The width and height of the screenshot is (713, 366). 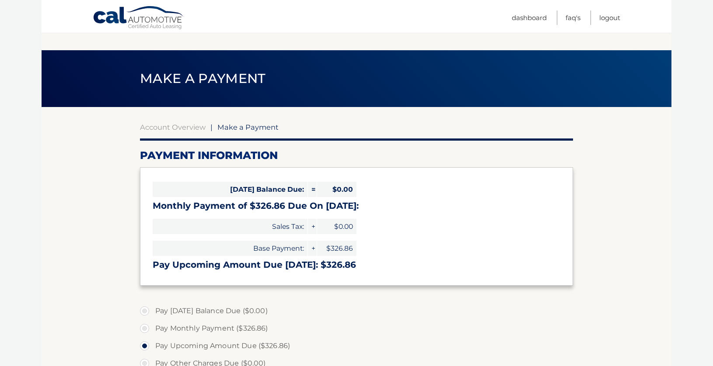 What do you see at coordinates (173, 127) in the screenshot?
I see `a: Account Overview` at bounding box center [173, 127].